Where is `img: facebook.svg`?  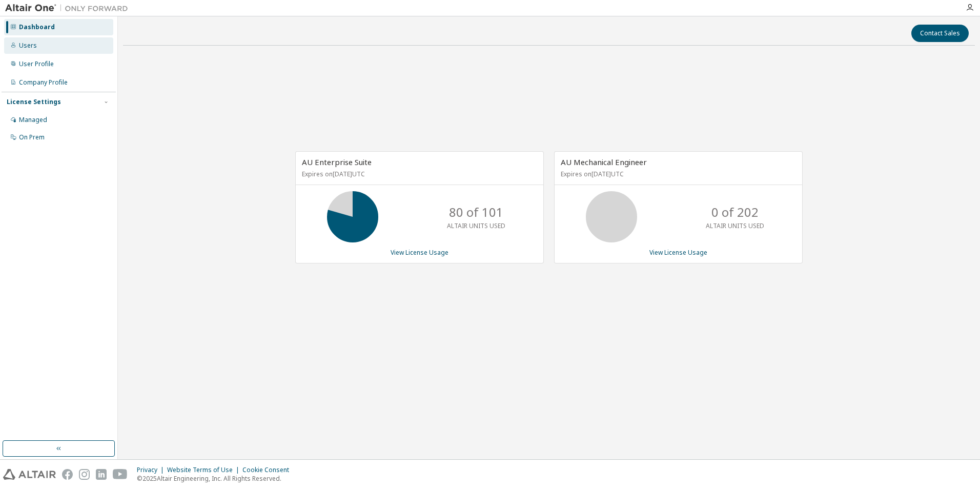
img: facebook.svg is located at coordinates (67, 474).